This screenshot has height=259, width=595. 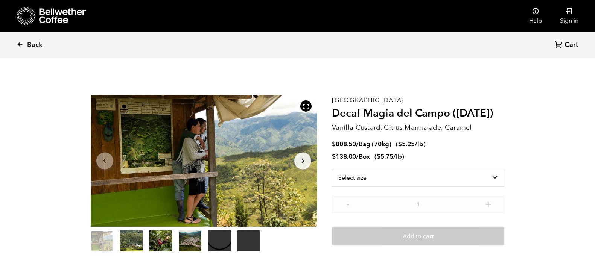 What do you see at coordinates (571, 45) in the screenshot?
I see `span: Cart` at bounding box center [571, 45].